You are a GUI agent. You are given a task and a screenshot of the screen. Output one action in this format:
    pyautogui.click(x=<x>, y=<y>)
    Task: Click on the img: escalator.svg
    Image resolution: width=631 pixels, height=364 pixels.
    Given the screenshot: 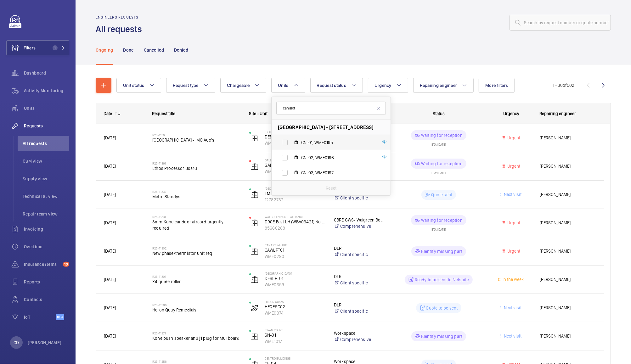 What is the action you would take?
    pyautogui.click(x=255, y=308)
    